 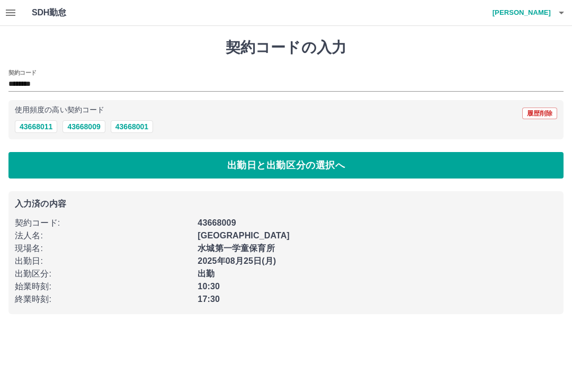 What do you see at coordinates (103, 223) in the screenshot?
I see `p: 契約コード :` at bounding box center [103, 223].